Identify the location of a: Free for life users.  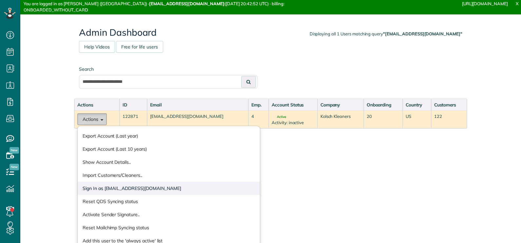
(140, 47).